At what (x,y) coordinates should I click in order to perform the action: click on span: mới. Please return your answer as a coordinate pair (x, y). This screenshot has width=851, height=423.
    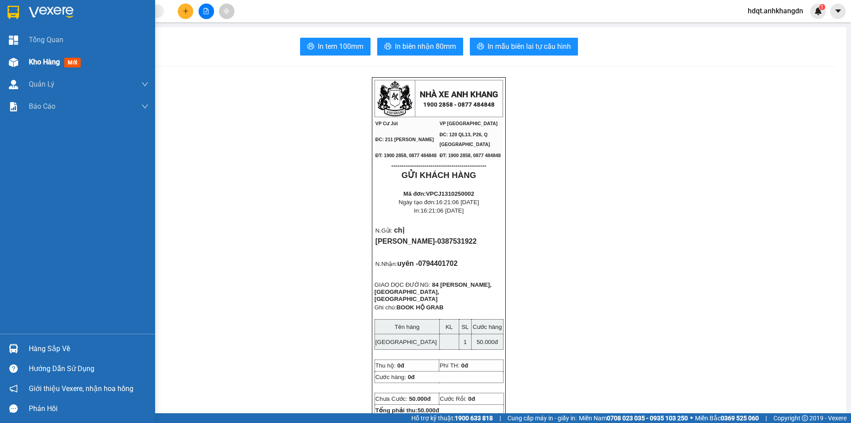
    Looking at the image, I should click on (72, 63).